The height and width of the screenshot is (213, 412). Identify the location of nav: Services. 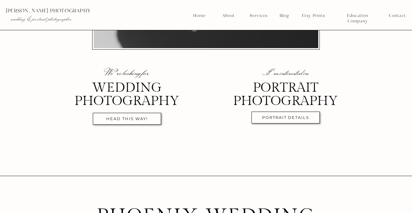
(258, 16).